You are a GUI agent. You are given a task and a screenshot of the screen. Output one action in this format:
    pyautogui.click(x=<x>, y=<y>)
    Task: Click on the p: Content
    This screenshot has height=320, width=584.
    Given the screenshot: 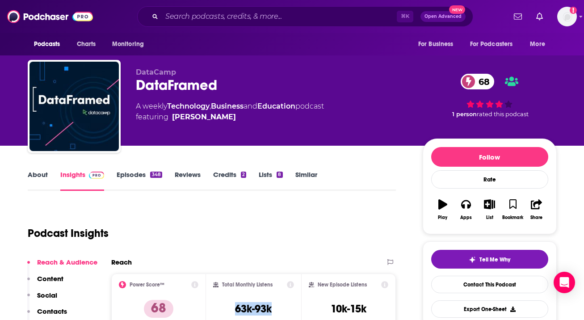 What is the action you would take?
    pyautogui.click(x=50, y=278)
    